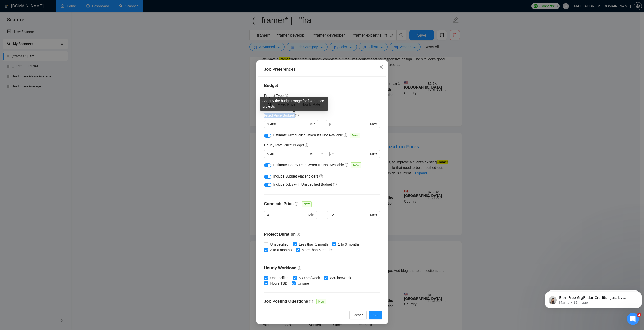  I want to click on p: Message from Mariia, sent 15m ago, so click(55, 22).